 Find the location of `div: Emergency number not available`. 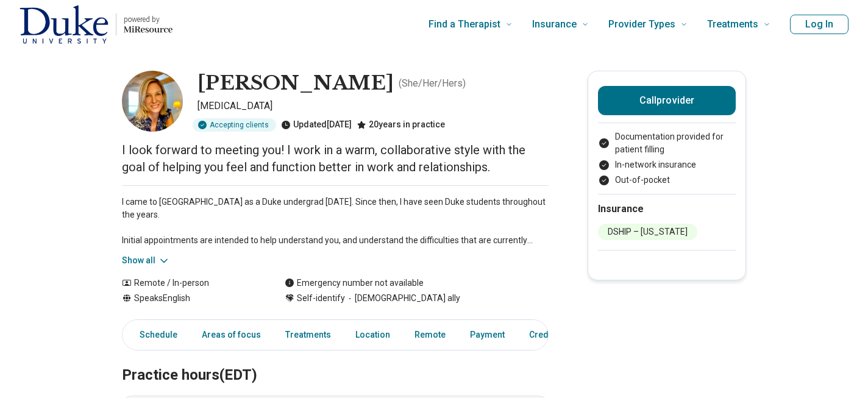

div: Emergency number not available is located at coordinates (354, 282).